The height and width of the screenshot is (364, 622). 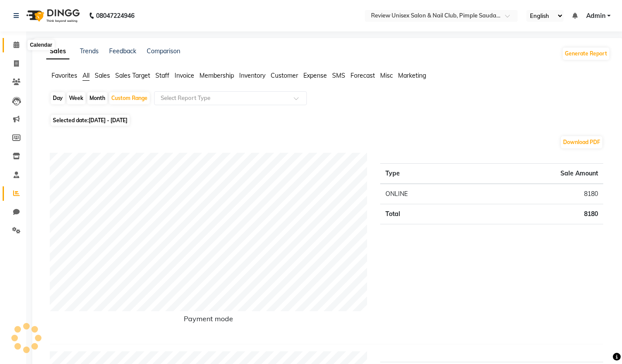 I want to click on span: Staff, so click(x=163, y=75).